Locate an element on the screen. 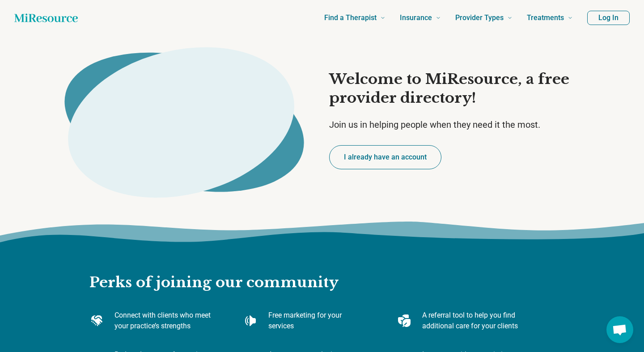  span: Find a Therapist is located at coordinates (350, 18).